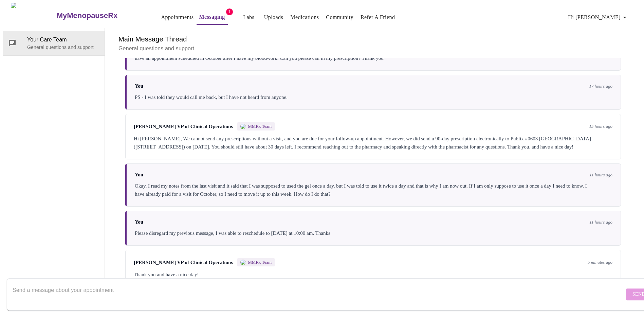 The height and width of the screenshot is (314, 644). What do you see at coordinates (373, 39) in the screenshot?
I see `h6: Main Message Thread` at bounding box center [373, 39].